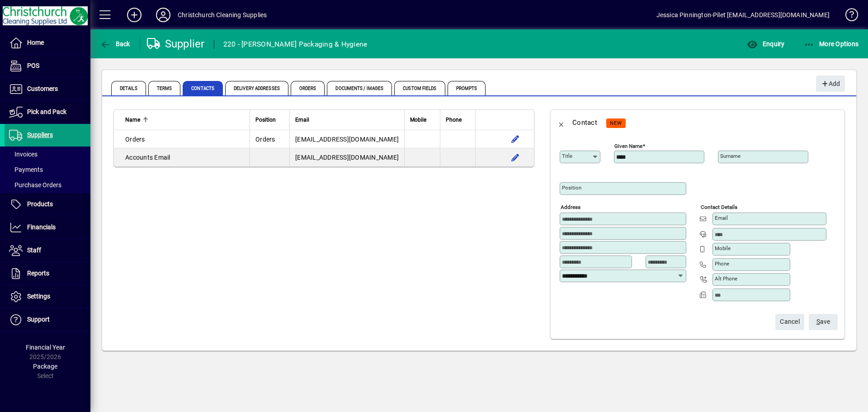 The height and width of the screenshot is (412, 868). Describe the element at coordinates (47, 185) in the screenshot. I see `a: Purchase Orders` at that location.